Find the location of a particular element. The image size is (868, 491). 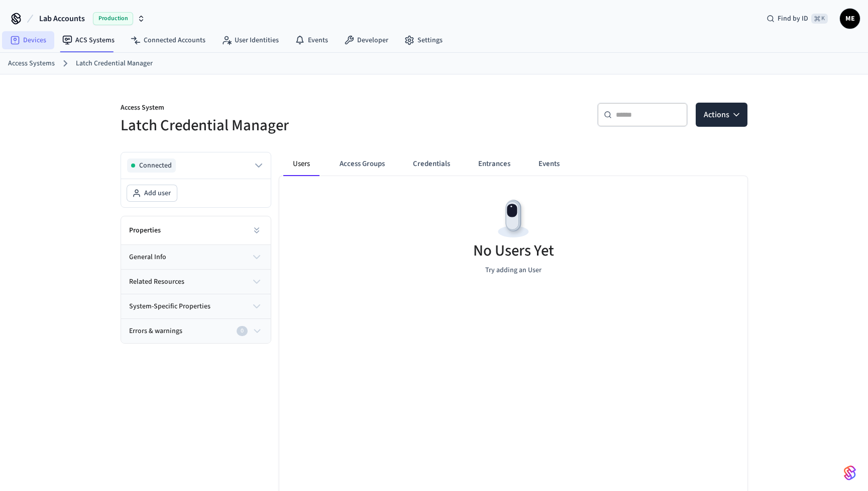

span: ⌘ K is located at coordinates (820, 18).